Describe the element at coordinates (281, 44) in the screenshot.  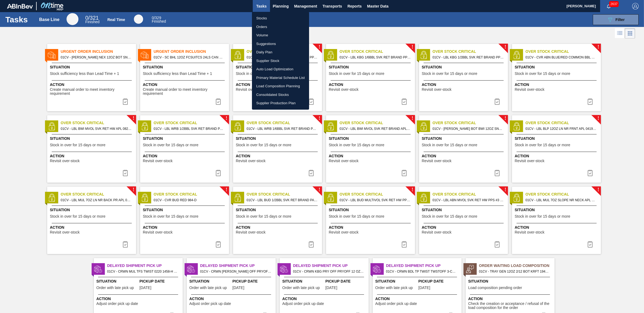
I see `a: Suggestions` at that location.